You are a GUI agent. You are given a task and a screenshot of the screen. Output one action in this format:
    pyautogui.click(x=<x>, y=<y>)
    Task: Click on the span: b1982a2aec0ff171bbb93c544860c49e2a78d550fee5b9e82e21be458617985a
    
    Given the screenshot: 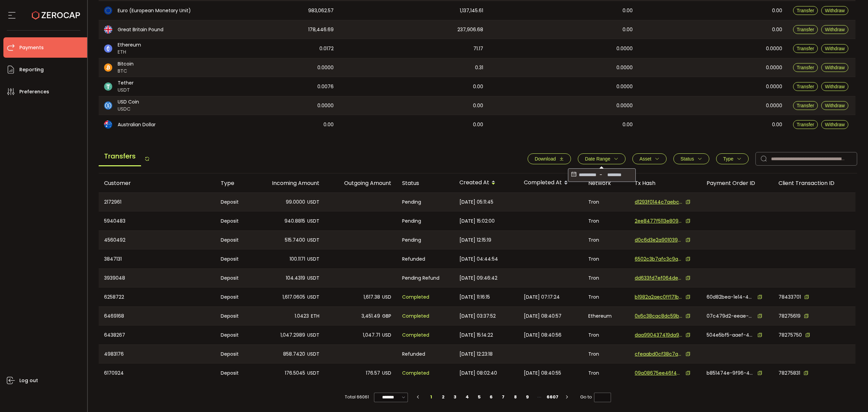 What is the action you would take?
    pyautogui.click(x=658, y=297)
    